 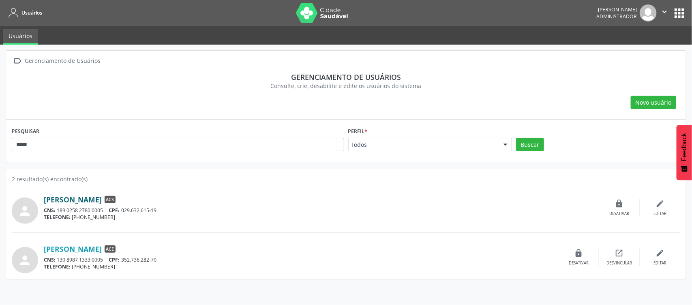 I want to click on span: Feedback, so click(x=684, y=147).